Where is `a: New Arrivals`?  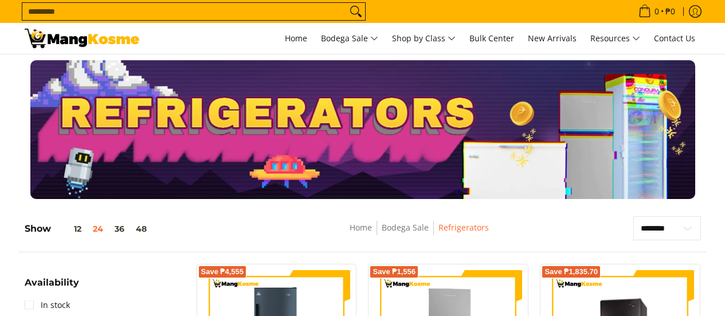 a: New Arrivals is located at coordinates (552, 38).